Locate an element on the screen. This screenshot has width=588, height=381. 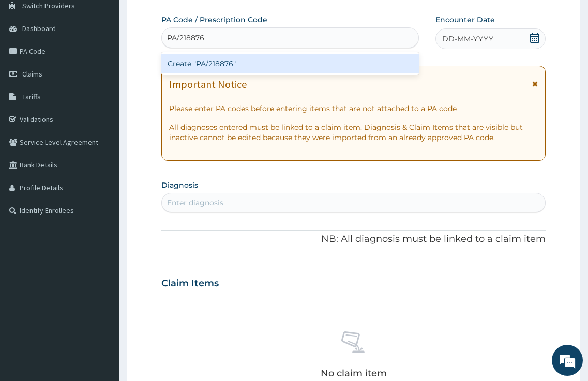
h3: Claim Items is located at coordinates (190, 284).